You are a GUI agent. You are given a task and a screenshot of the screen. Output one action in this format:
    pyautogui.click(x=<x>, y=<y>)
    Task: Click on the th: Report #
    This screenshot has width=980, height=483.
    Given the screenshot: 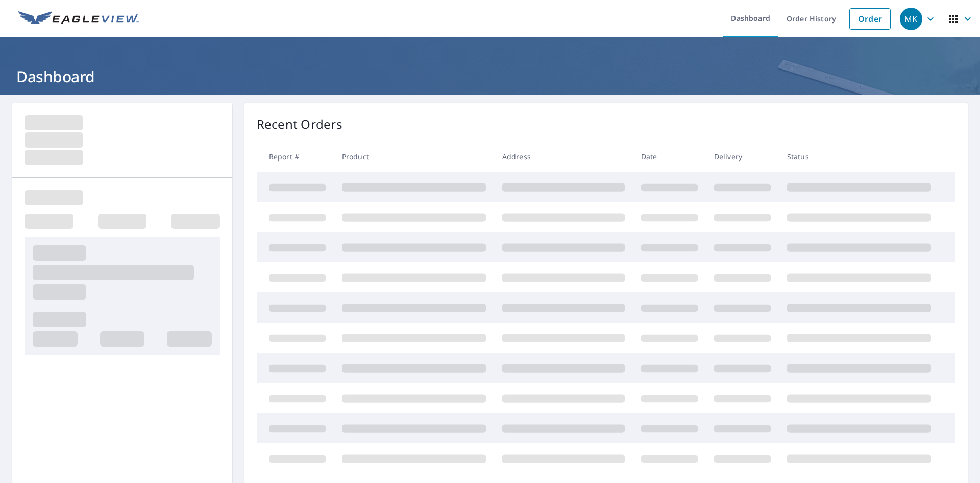 What is the action you would take?
    pyautogui.click(x=295, y=156)
    